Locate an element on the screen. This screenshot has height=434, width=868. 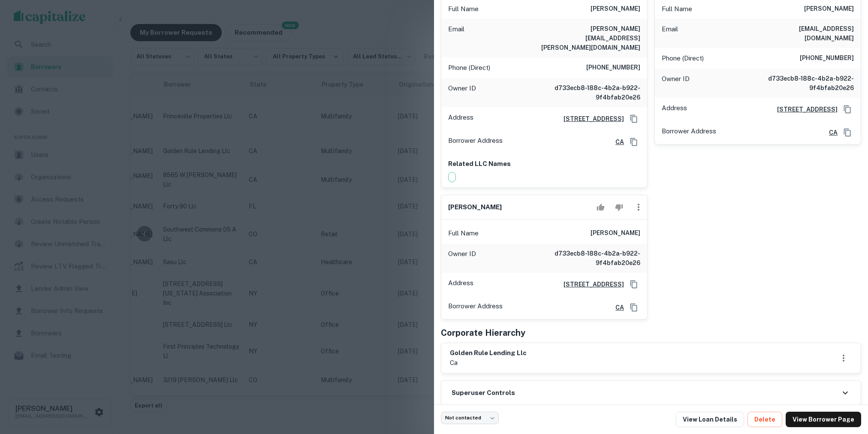
a: View Borrower Page is located at coordinates (823, 420).